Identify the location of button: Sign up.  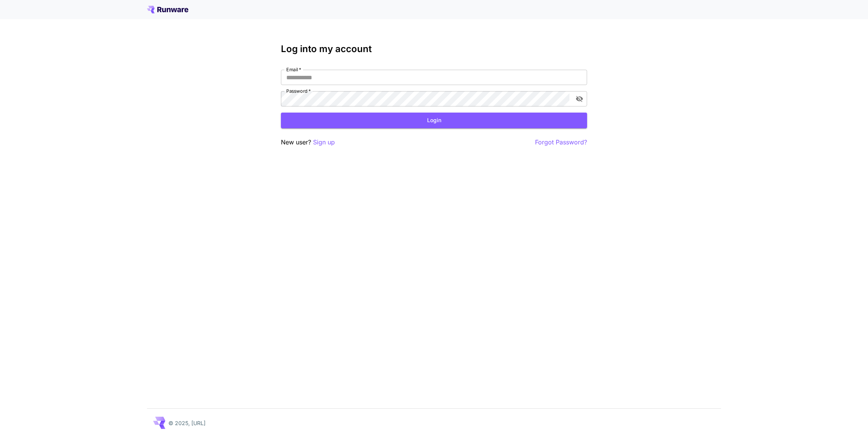
(324, 142).